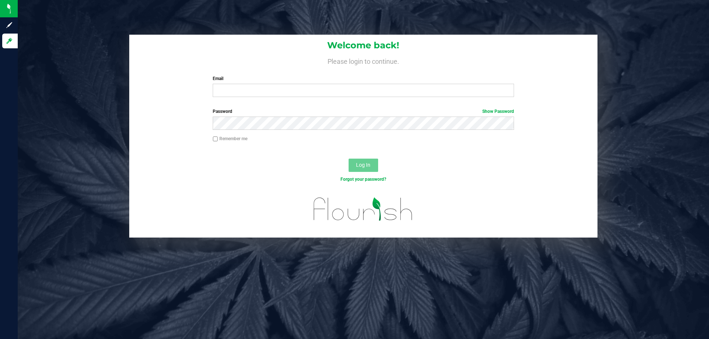 This screenshot has width=709, height=339. Describe the element at coordinates (498, 111) in the screenshot. I see `a: Show Password` at that location.